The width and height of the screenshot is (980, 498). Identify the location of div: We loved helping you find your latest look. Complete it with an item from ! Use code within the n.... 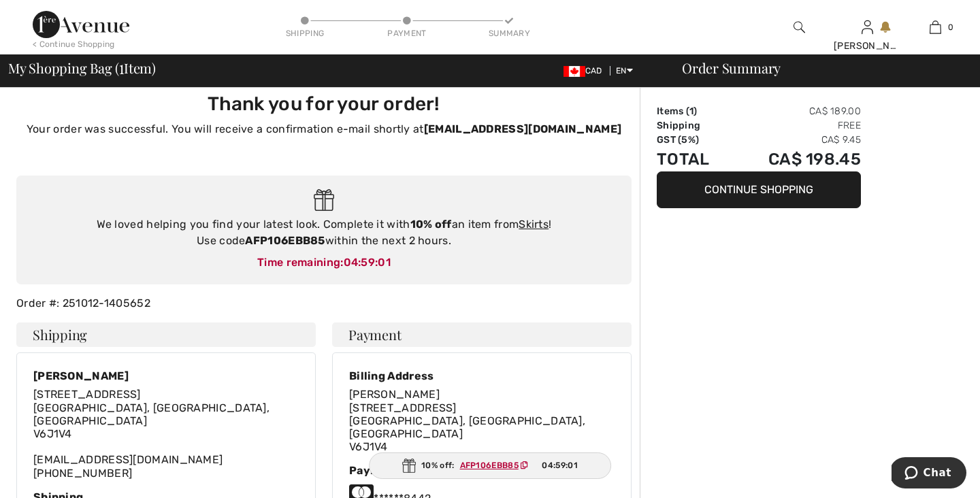
(324, 233).